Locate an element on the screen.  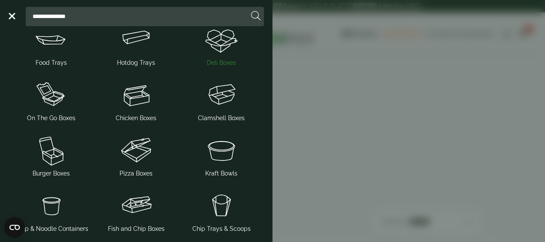
span: Chip Trays & Scoops is located at coordinates (221, 228).